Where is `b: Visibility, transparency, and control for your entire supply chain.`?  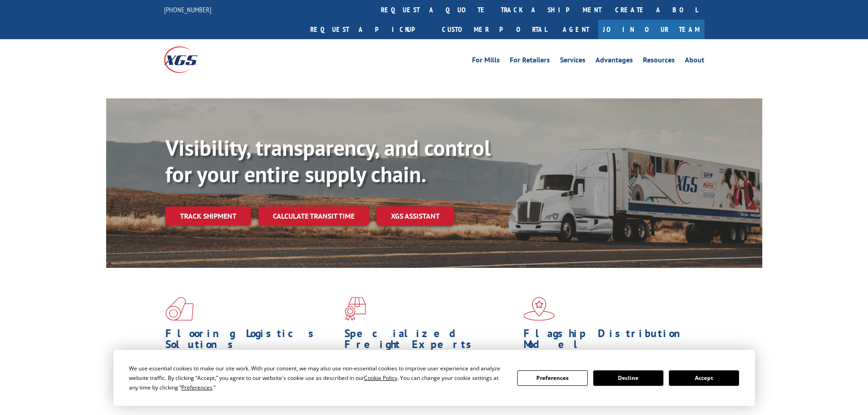
b: Visibility, transparency, and control for your entire supply chain. is located at coordinates (328, 161).